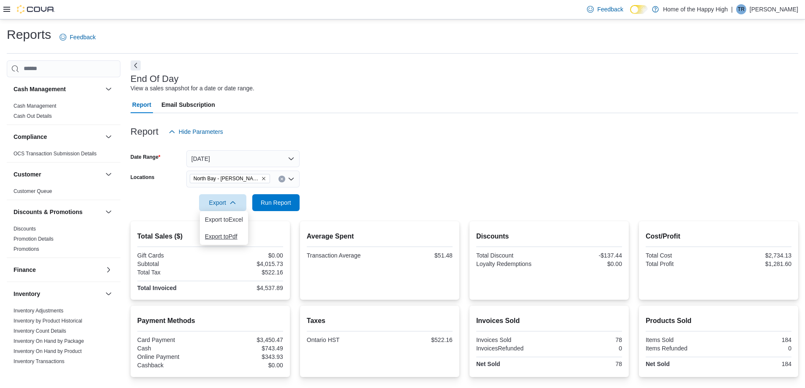 This screenshot has width=805, height=388. Describe the element at coordinates (586, 256) in the screenshot. I see `div: -$137.44` at that location.